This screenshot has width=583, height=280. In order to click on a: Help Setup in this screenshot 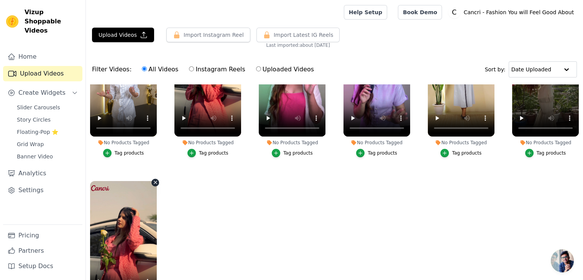, I will do `click(365, 12)`.